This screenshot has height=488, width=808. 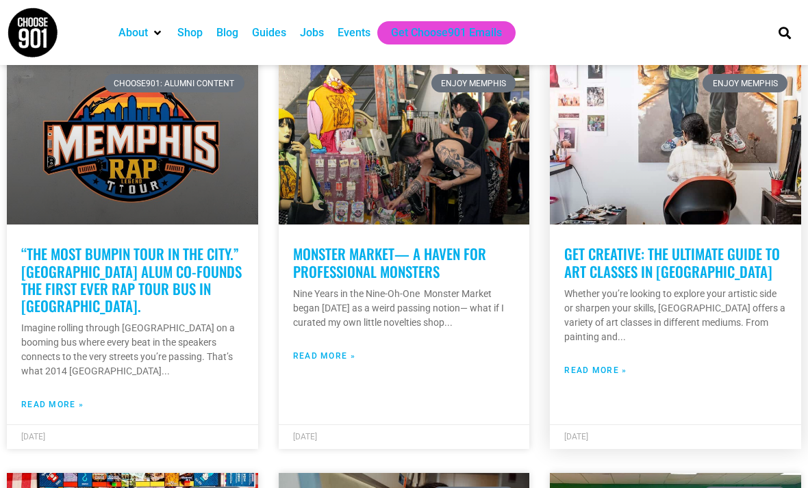 I want to click on a: Events, so click(x=354, y=33).